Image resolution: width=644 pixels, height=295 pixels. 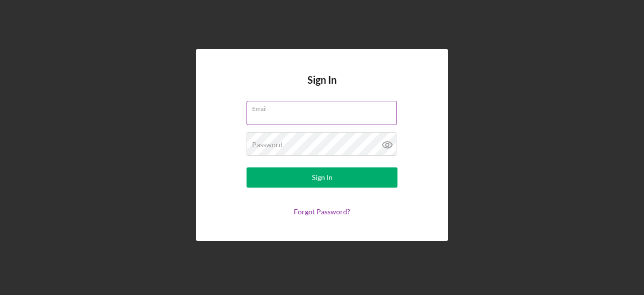 What do you see at coordinates (322, 178) in the screenshot?
I see `button: Sign In` at bounding box center [322, 178].